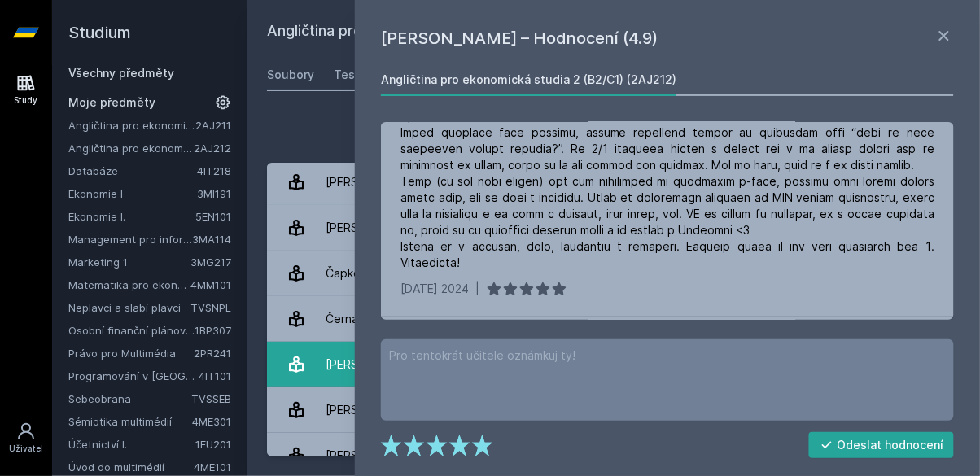  Describe the element at coordinates (130, 421) in the screenshot. I see `a: Sémiotika multimédií` at that location.